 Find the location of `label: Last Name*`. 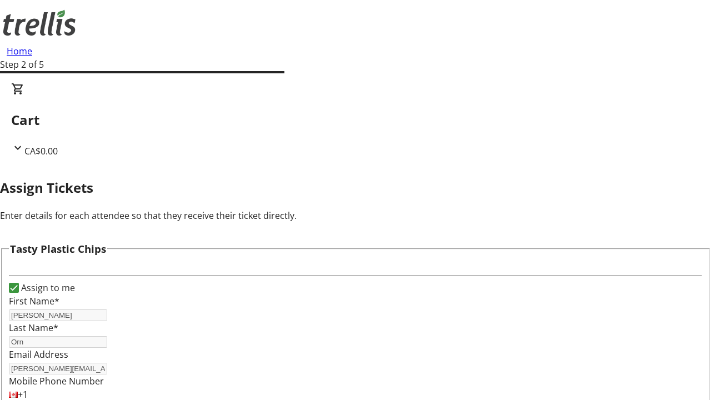

label: Last Name* is located at coordinates (33, 328).